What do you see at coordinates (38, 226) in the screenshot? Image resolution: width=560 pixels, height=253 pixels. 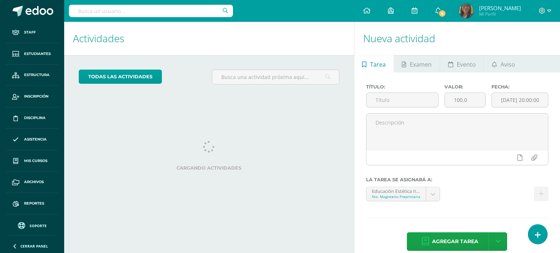 I see `span: Soporte` at bounding box center [38, 226].